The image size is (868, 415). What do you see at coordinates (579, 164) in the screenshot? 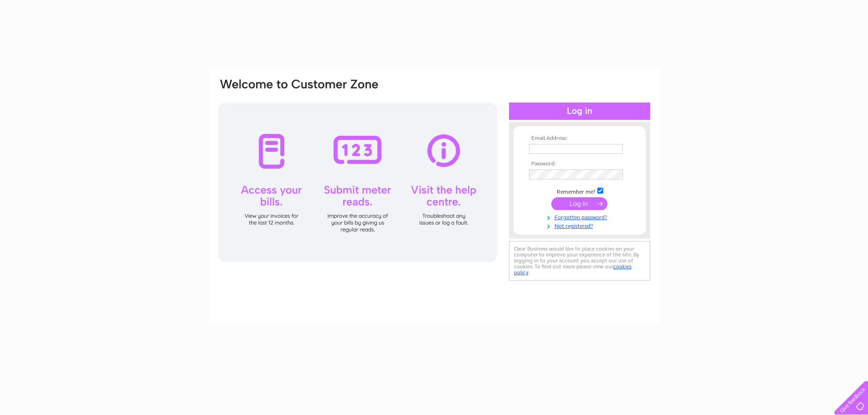
I see `th: Password:` at bounding box center [579, 164].